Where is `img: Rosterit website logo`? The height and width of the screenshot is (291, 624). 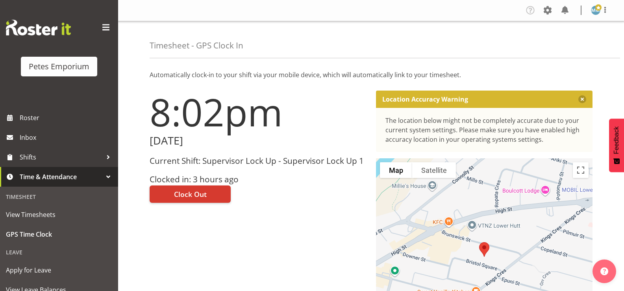
img: Rosterit website logo is located at coordinates (38, 28).